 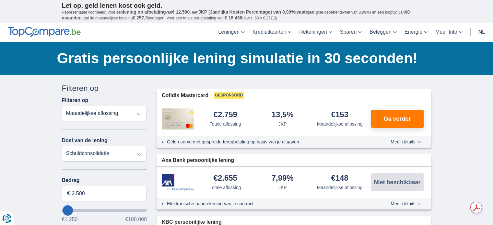 I want to click on span: JKP (Jaarlijks Kosten Percentage) van 8,99%, so click(x=247, y=12).